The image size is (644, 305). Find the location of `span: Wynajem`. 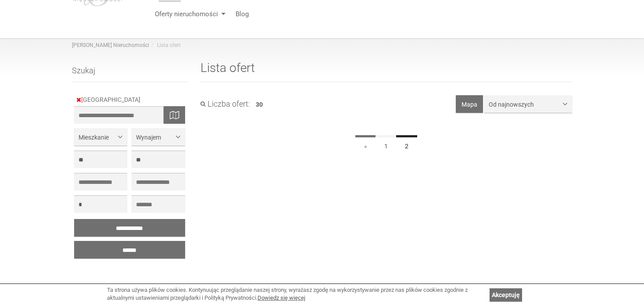

span: Wynajem is located at coordinates (155, 138).